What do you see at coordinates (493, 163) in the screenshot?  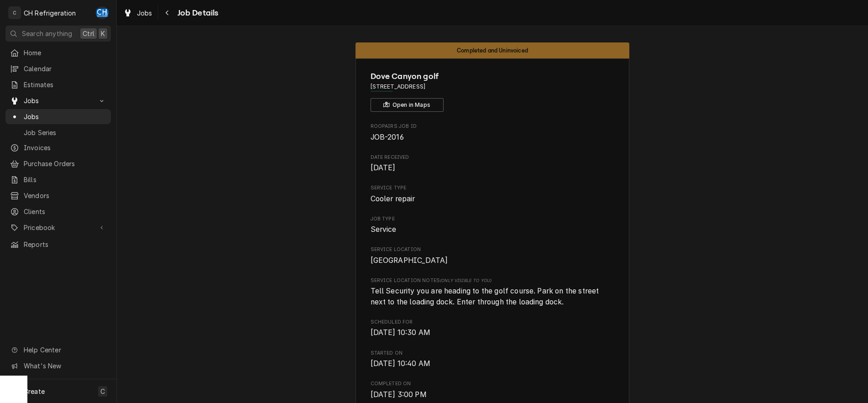 I see `div: Date Received` at bounding box center [493, 163].